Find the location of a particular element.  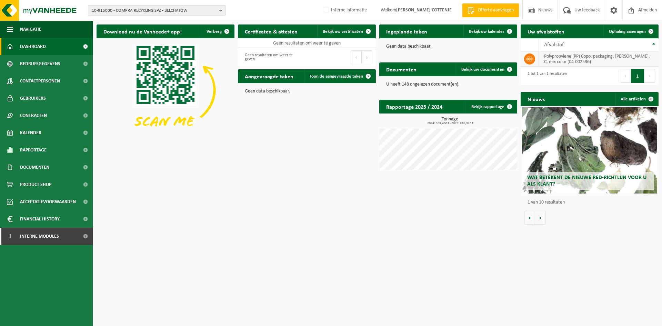

button: 10-915000 - COMPRA RECYKLING SPZ - BELCHATÓW is located at coordinates (157, 10).